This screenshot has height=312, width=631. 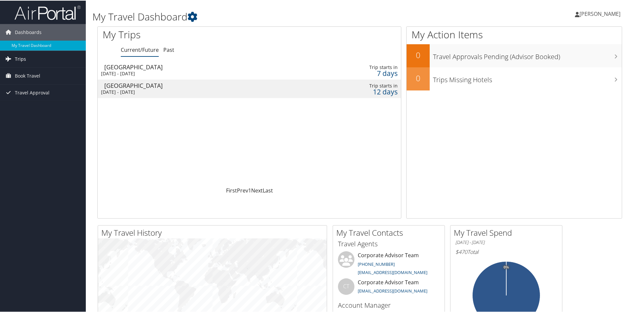 What do you see at coordinates (186, 34) in the screenshot?
I see `h1: My Trips` at bounding box center [186, 34].